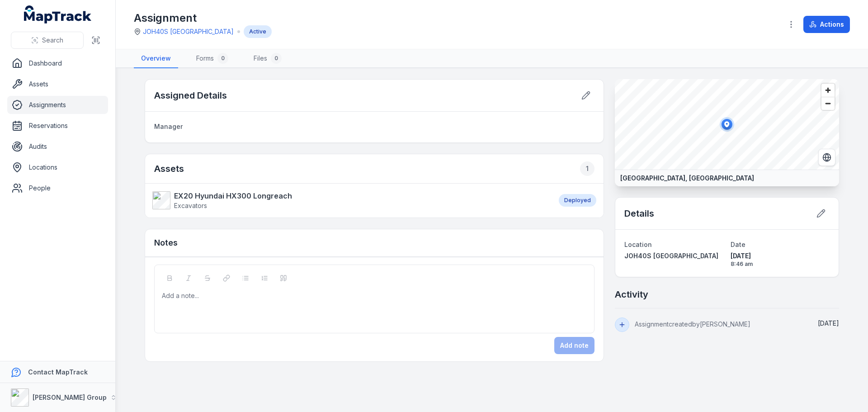  I want to click on span: Location, so click(638, 244).